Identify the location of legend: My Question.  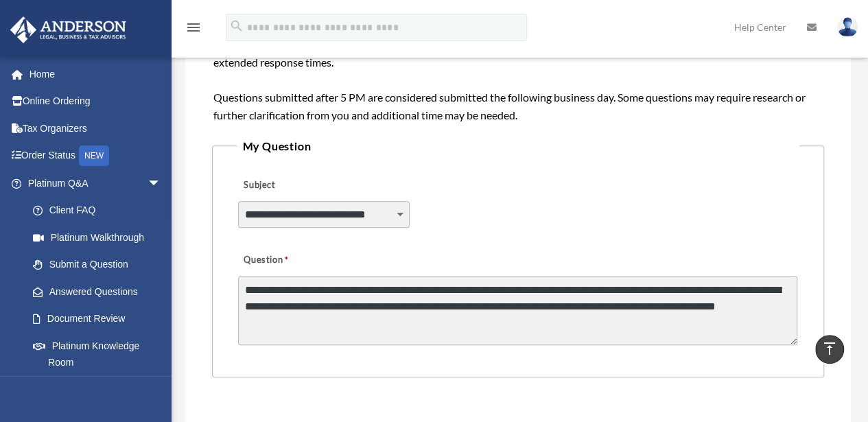
(518, 146).